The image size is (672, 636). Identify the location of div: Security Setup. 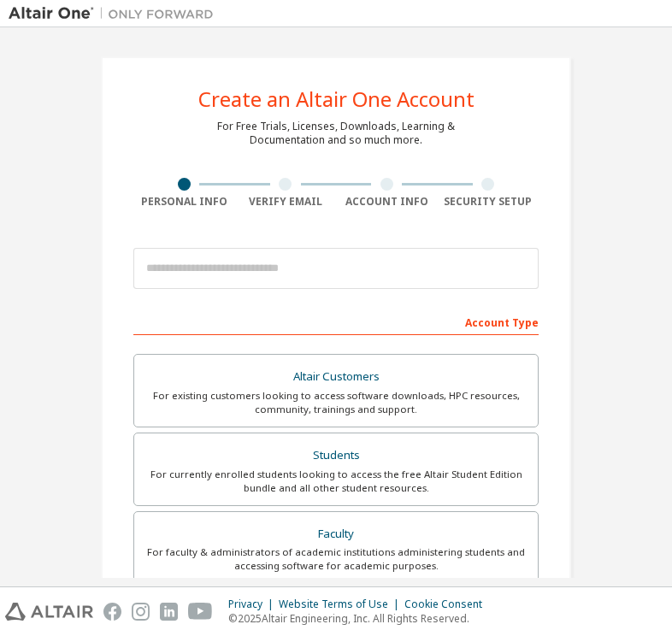
(488, 202).